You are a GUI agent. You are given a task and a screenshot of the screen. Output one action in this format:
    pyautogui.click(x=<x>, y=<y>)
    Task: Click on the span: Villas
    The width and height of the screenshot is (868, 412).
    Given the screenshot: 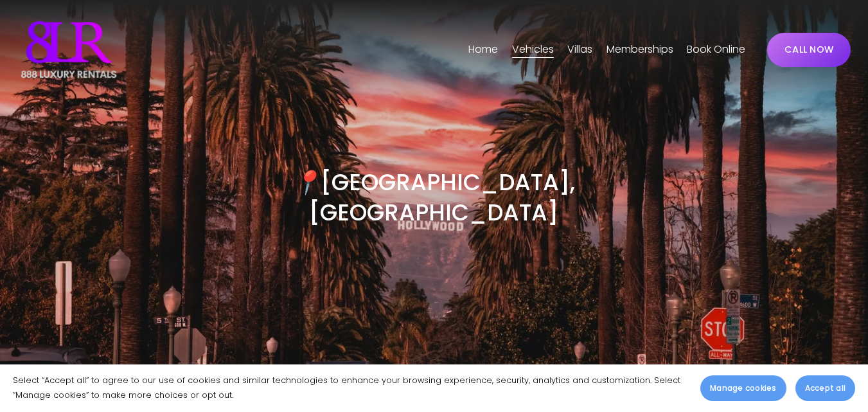 What is the action you would take?
    pyautogui.click(x=579, y=49)
    